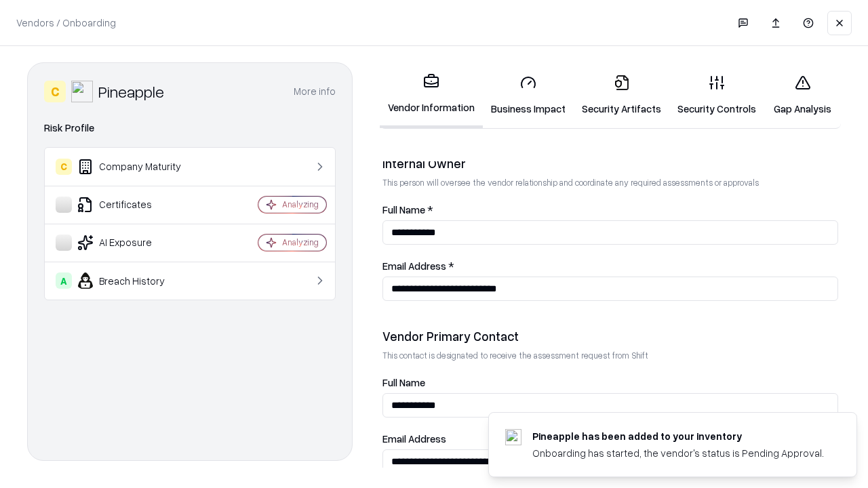 The height and width of the screenshot is (488, 868). What do you see at coordinates (432, 95) in the screenshot?
I see `a: Vendor Information` at bounding box center [432, 95].